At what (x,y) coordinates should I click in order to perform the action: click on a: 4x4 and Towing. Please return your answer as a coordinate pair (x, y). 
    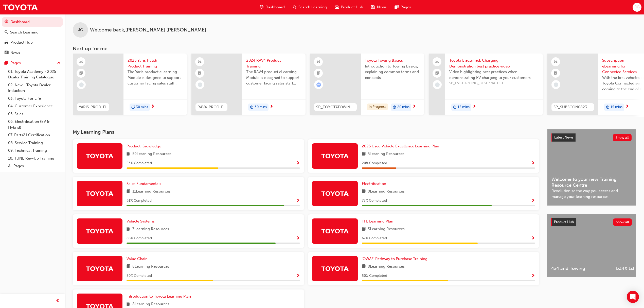
    Looking at the image, I should click on (580, 245).